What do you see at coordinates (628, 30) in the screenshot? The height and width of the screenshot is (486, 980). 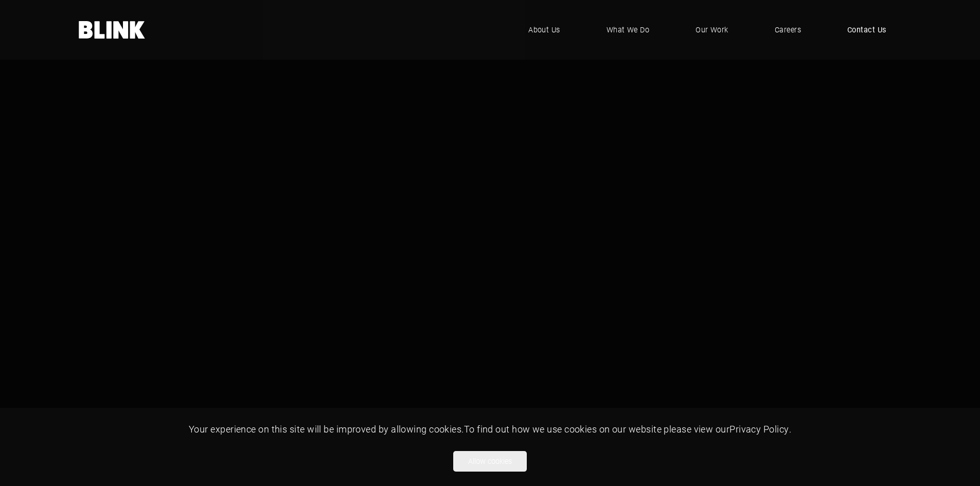 I see `a: What We Do` at bounding box center [628, 30].